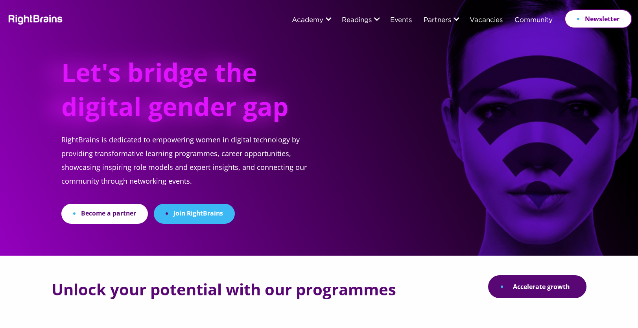 The height and width of the screenshot is (328, 638). What do you see at coordinates (179, 94) in the screenshot?
I see `h1: Let's bridge the digital gender gap` at bounding box center [179, 94].